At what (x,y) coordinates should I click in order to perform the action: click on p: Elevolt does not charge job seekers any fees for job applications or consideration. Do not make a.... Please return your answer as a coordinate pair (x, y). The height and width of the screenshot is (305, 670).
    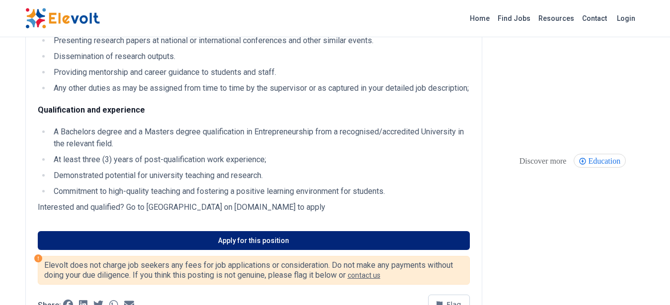
    Looking at the image, I should click on (254, 271).